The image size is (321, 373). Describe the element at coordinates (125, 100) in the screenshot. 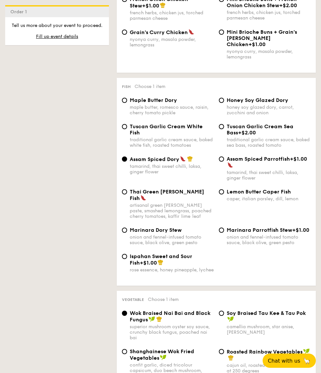

I see `input: Maple Butter Dorymaple butter, romesco sauce, raisin, cherry tomato pickle` at that location.